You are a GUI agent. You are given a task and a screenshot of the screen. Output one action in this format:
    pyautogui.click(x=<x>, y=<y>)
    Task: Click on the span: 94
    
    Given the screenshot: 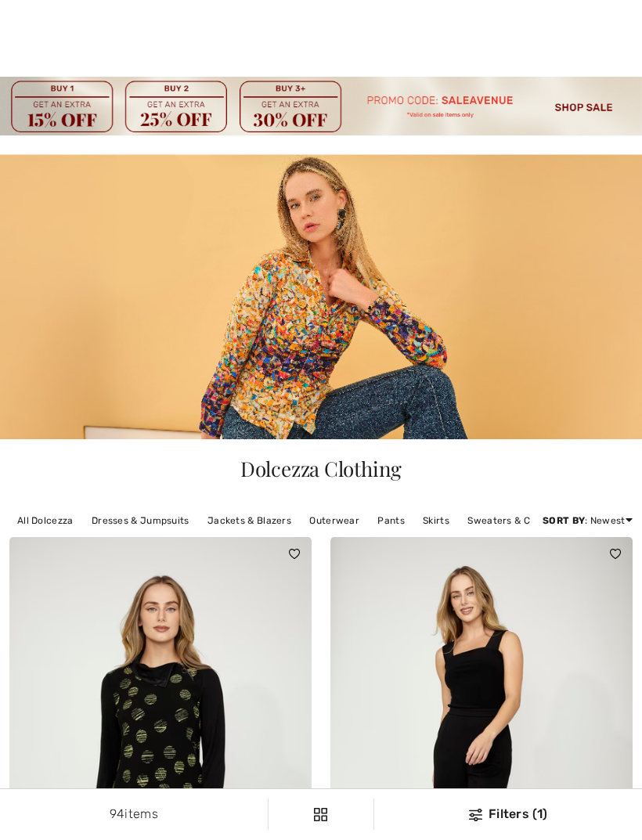 What is the action you would take?
    pyautogui.click(x=118, y=813)
    